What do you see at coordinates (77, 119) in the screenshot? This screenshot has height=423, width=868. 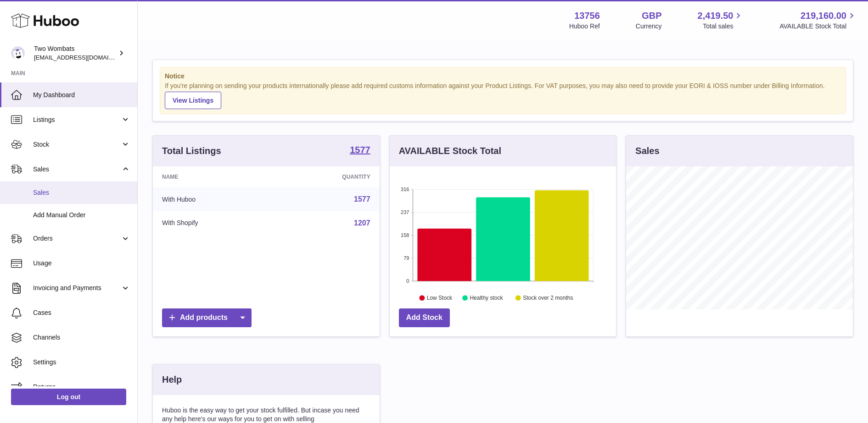 I see `span: Listings` at bounding box center [77, 119].